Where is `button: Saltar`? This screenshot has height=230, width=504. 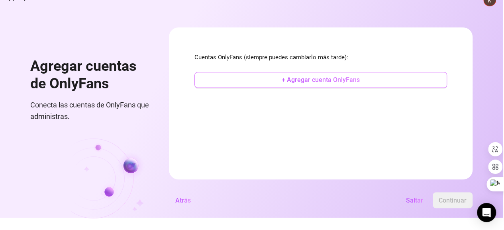 button: Saltar is located at coordinates (414, 200).